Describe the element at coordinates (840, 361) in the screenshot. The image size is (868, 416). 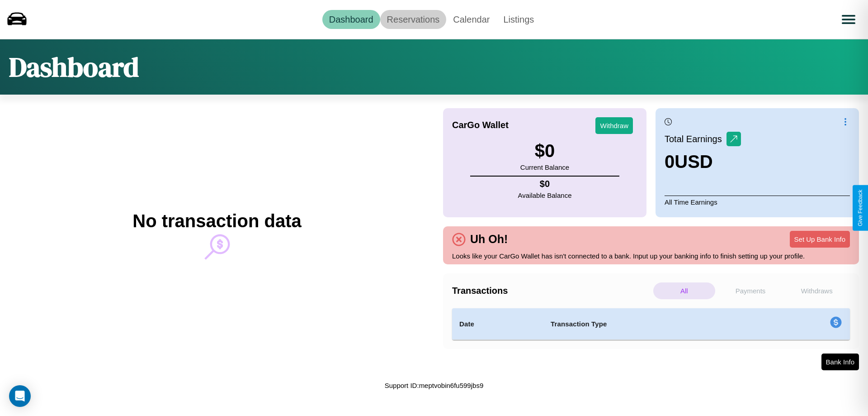
I see `button: Bank Info` at that location.